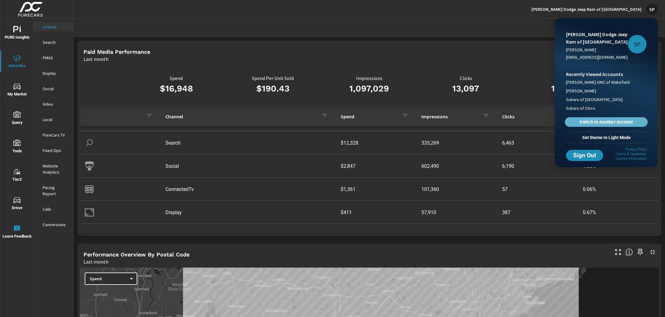 This screenshot has width=665, height=317. Describe the element at coordinates (637, 44) in the screenshot. I see `div: SP` at that location.